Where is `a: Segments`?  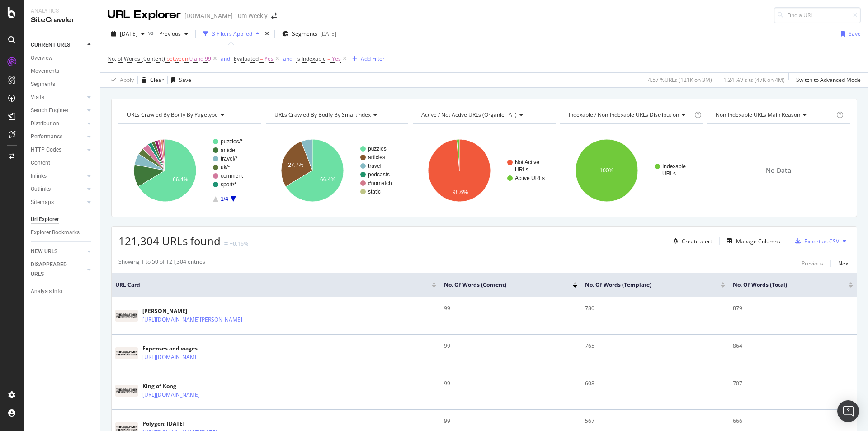
a: Segments is located at coordinates (62, 84).